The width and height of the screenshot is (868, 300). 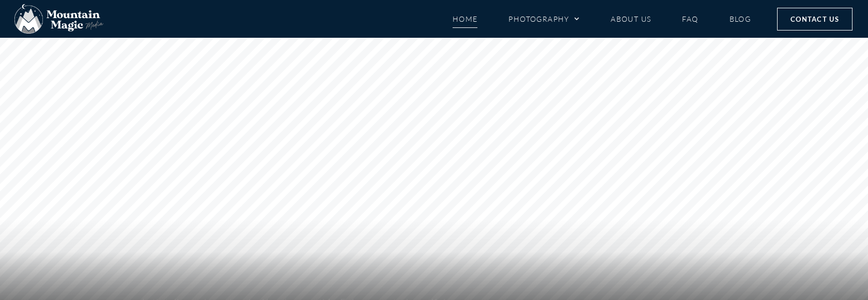 What do you see at coordinates (59, 19) in the screenshot?
I see `a: Mountain Magic Media photography logo Crested Butte Photographer` at bounding box center [59, 19].